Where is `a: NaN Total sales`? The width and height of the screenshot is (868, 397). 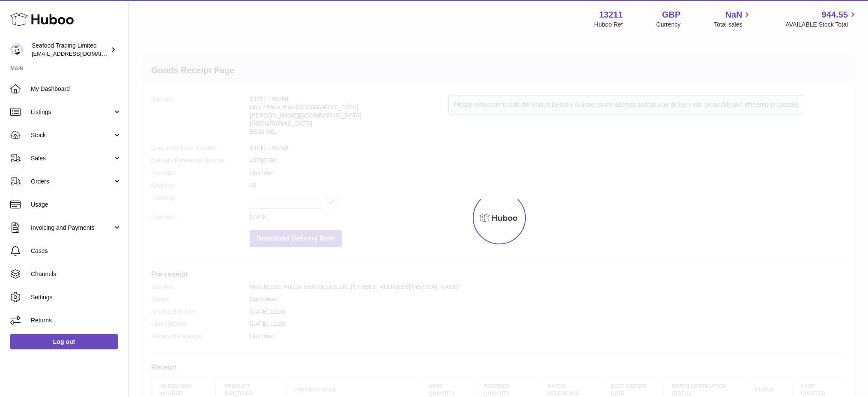
a: NaN Total sales is located at coordinates (733, 19).